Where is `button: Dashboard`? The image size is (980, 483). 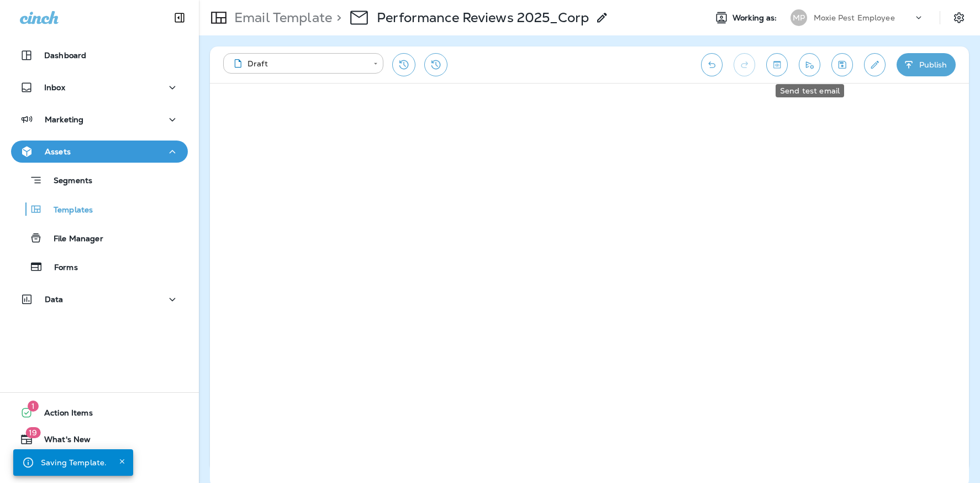 button: Dashboard is located at coordinates (100, 55).